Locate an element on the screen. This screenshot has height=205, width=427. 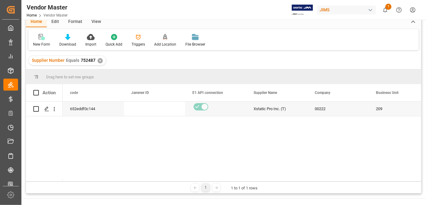
div: Press SPACE to select this row. is located at coordinates (44, 109).